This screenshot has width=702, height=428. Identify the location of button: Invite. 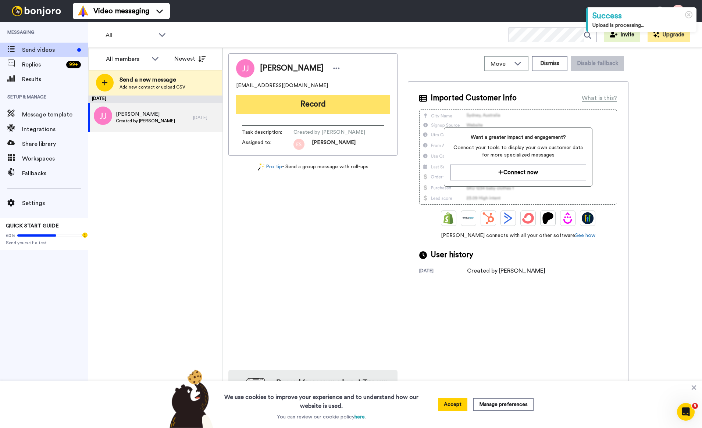
(622, 35).